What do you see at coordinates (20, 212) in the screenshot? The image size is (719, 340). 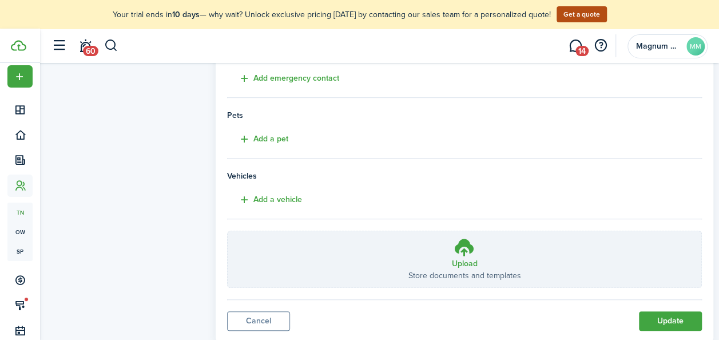 I see `a: tn` at bounding box center [20, 212].